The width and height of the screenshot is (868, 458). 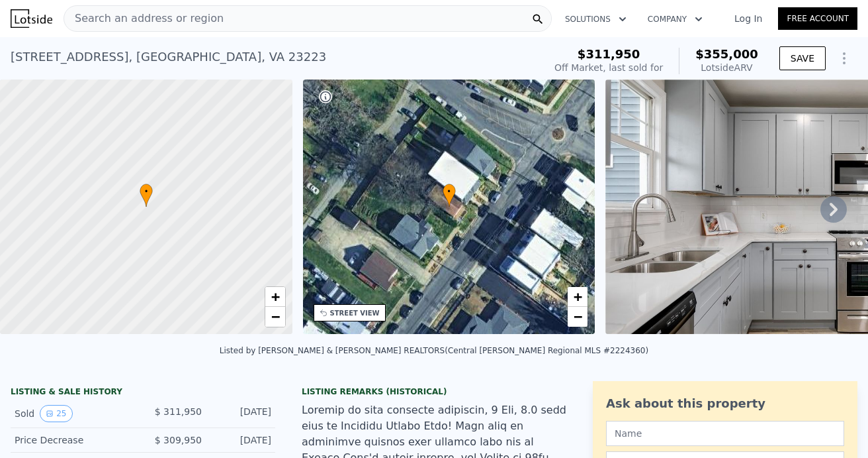 I want to click on button: Show Options, so click(x=844, y=58).